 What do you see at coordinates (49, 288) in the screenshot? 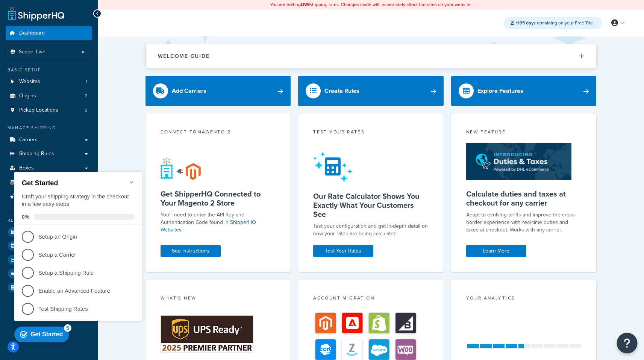
I see `a: Help Docs` at bounding box center [49, 288].